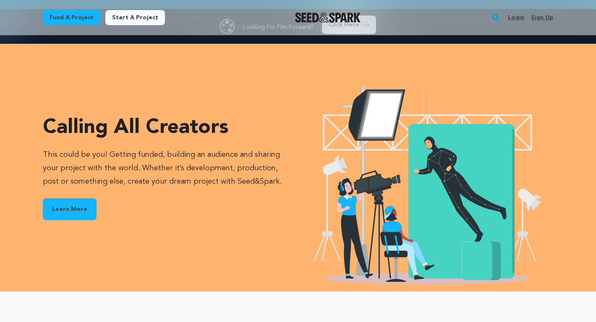 Image resolution: width=596 pixels, height=322 pixels. Describe the element at coordinates (70, 209) in the screenshot. I see `a: Learn More` at that location.